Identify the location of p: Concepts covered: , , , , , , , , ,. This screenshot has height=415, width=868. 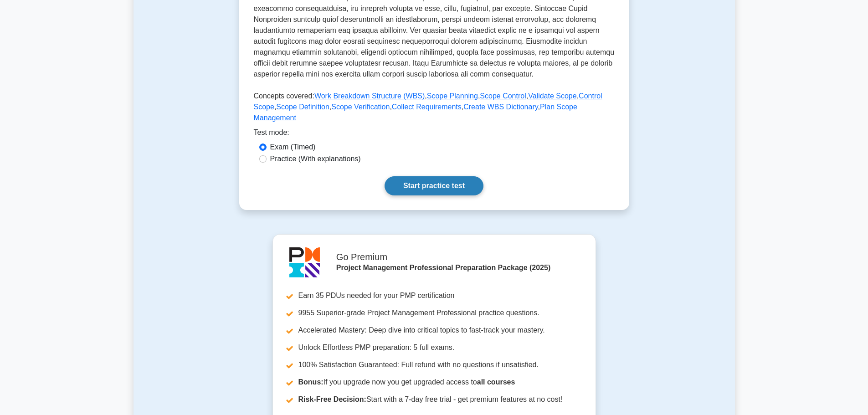
(434, 109).